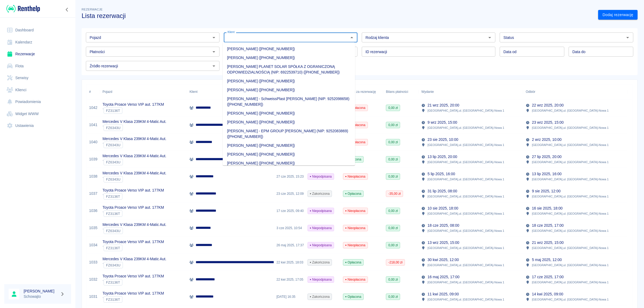 Image resolution: width=644 pixels, height=308 pixels. Describe the element at coordinates (93, 108) in the screenshot. I see `a: 1042` at that location.